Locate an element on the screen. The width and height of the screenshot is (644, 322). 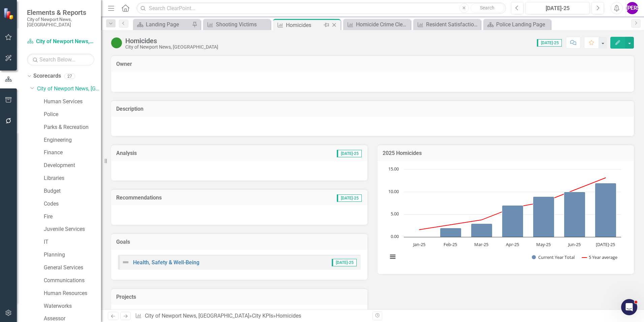
path: Mar-25, 3. Current Year Total. is located at coordinates (481, 230).